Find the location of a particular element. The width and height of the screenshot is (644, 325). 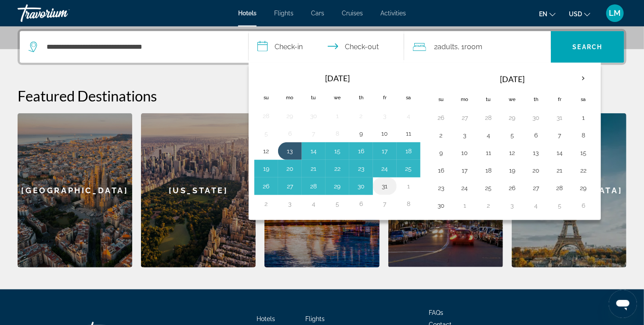

span: LM is located at coordinates (615, 13).